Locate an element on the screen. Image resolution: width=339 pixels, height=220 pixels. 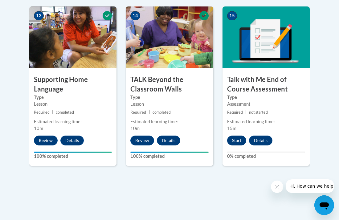
button: Start is located at coordinates (237, 140).